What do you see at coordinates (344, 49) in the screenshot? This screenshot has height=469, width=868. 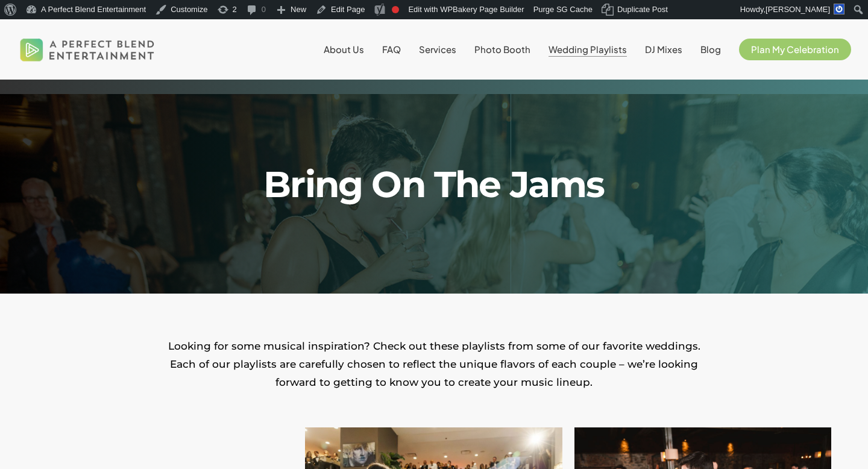 I see `a: About Us` at bounding box center [344, 49].